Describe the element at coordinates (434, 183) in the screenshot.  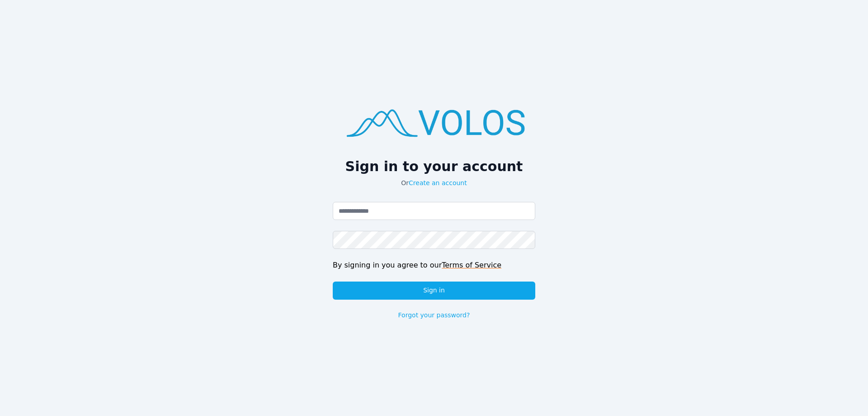
I see `p: Or` at that location.